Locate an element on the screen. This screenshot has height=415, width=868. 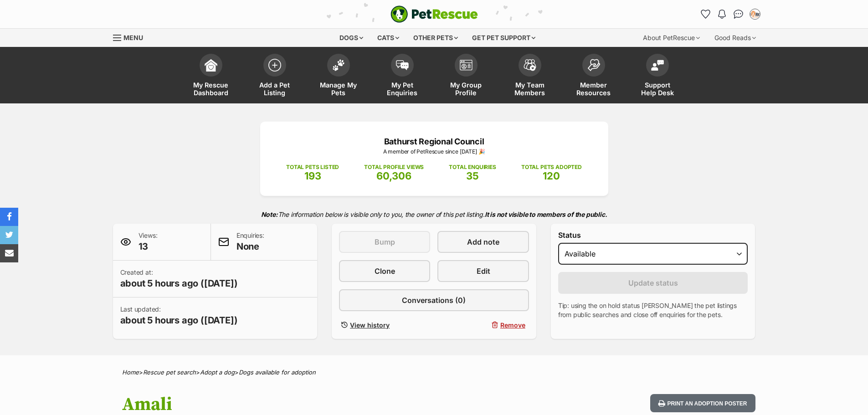
img: logo-e224e6f780fb5917bec1dbf3a21bbac754714ae5b6737aabdf751b685950b380.svg is located at coordinates (434, 14).